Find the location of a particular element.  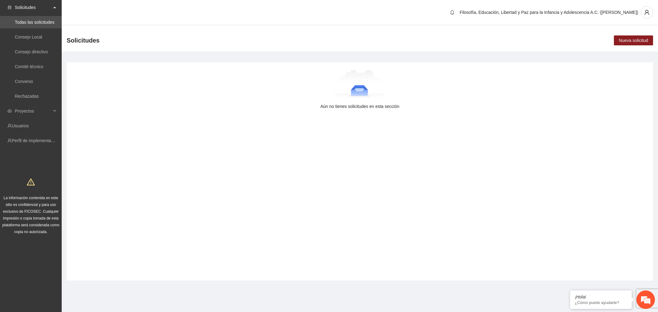

a: Perfil de implementadora is located at coordinates (36, 141).